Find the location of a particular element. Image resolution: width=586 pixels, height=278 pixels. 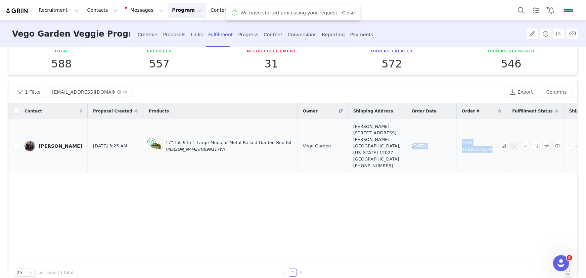

img: vego-garden-17tall-extra-tall-9-in-1-modular-metal-raised-garden-bed-kit-olive-green.jpg is located at coordinates (156, 146).